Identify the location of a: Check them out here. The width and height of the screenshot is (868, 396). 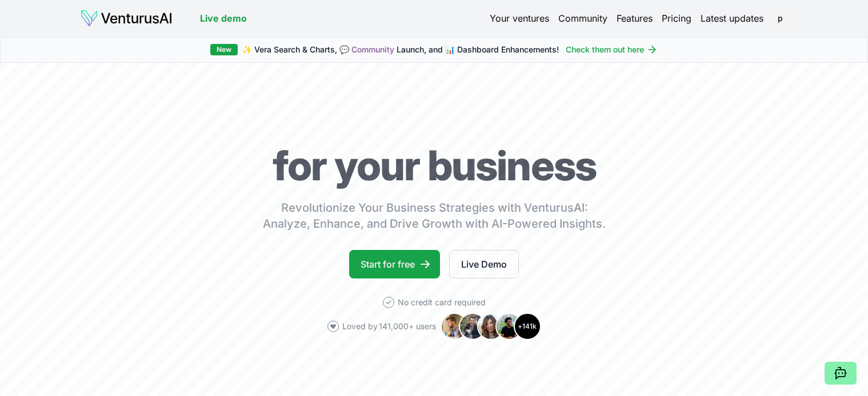
(611, 50).